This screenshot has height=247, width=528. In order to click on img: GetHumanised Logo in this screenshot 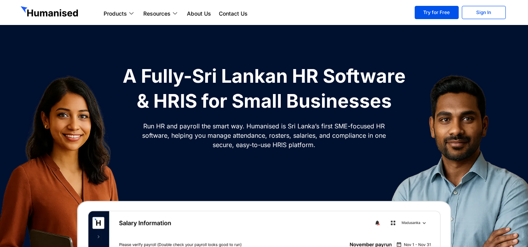, I will do `click(50, 12)`.